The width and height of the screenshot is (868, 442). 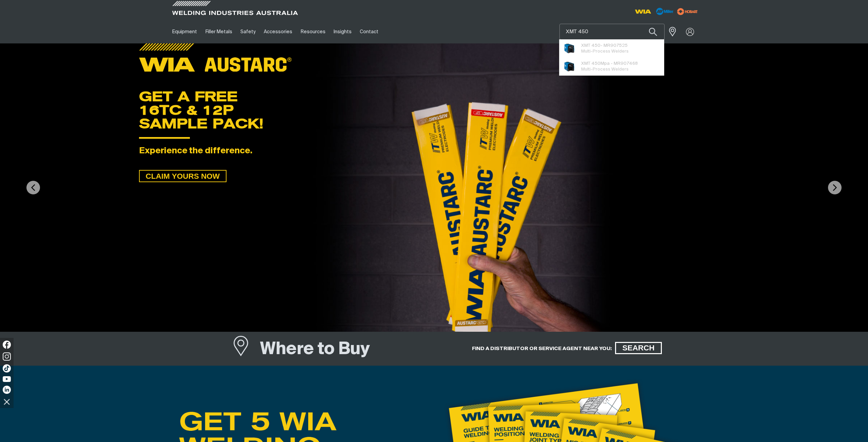 What do you see at coordinates (638, 348) in the screenshot?
I see `a: SEARCH` at bounding box center [638, 348].